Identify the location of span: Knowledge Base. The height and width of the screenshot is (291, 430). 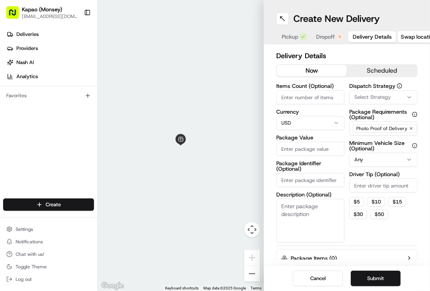
(37, 117).